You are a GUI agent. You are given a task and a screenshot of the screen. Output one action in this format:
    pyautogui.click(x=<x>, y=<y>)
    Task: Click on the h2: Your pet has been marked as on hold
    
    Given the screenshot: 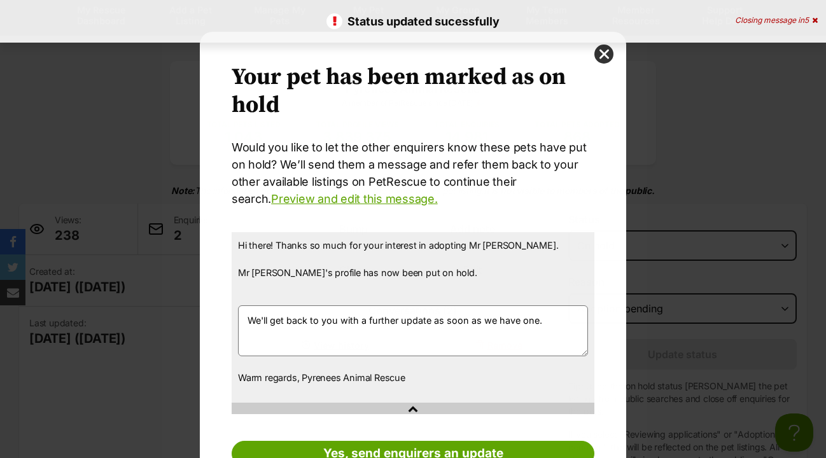 What is the action you would take?
    pyautogui.click(x=413, y=92)
    